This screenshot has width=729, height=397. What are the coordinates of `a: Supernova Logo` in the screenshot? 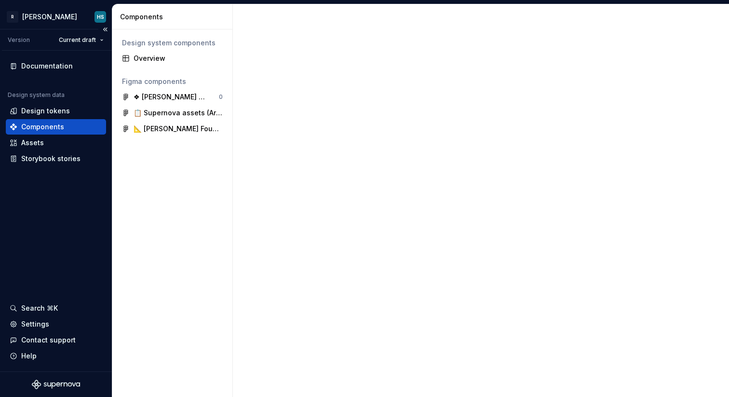 It's located at (56, 384).